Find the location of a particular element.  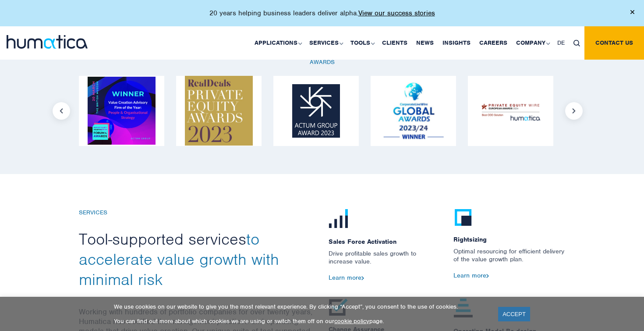

span: Sales Force Activation is located at coordinates (384, 239).